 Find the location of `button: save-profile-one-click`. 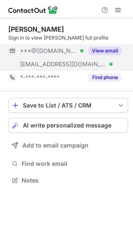

button: save-profile-one-click is located at coordinates (68, 105).